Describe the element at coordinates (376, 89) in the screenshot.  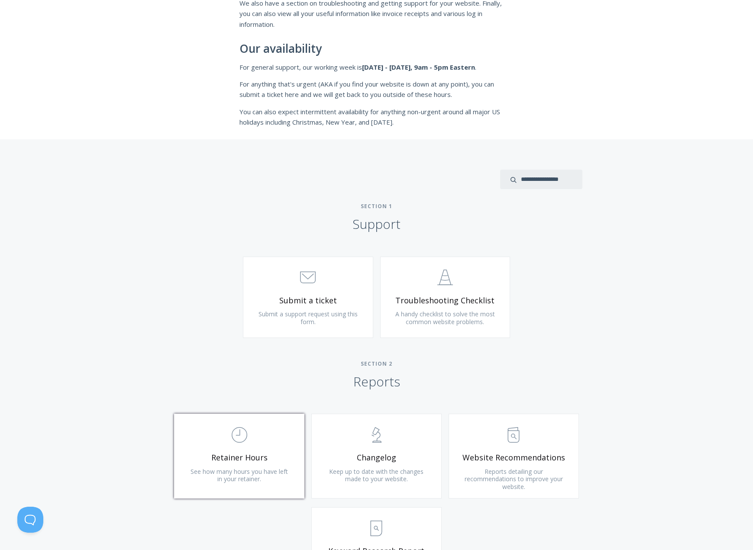
I see `p: For anything that's urgent (AKA if you find your website is down at any point), you can submit a ...` at that location.